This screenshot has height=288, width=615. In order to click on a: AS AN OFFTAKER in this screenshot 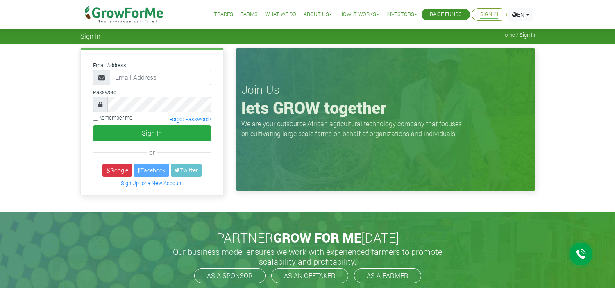, I will do `click(310, 276)`.